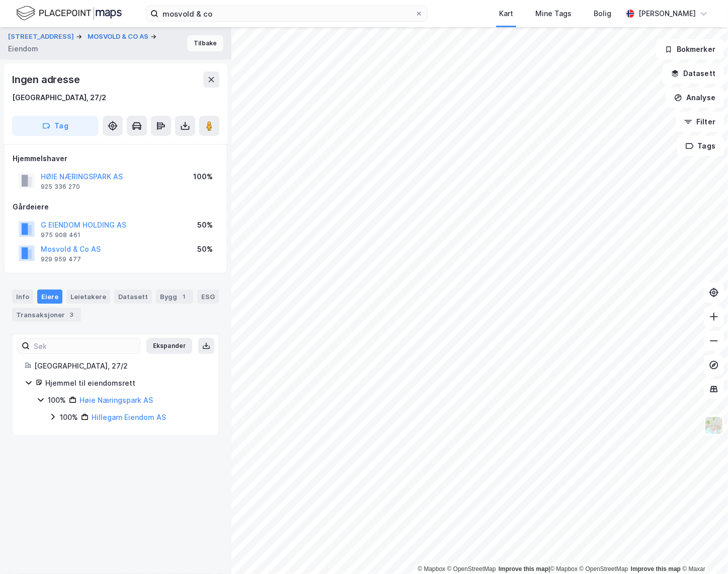 The image size is (728, 574). I want to click on div: 925 336 270, so click(61, 187).